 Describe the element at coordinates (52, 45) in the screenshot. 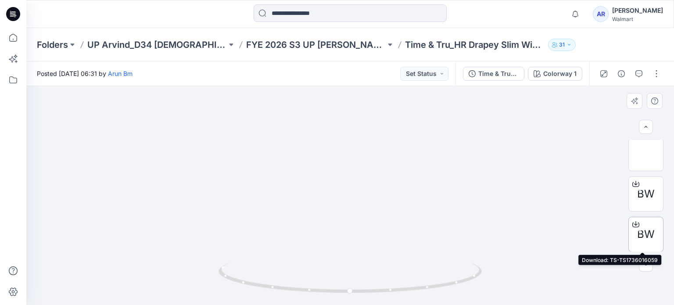

I see `a: Folders` at that location.